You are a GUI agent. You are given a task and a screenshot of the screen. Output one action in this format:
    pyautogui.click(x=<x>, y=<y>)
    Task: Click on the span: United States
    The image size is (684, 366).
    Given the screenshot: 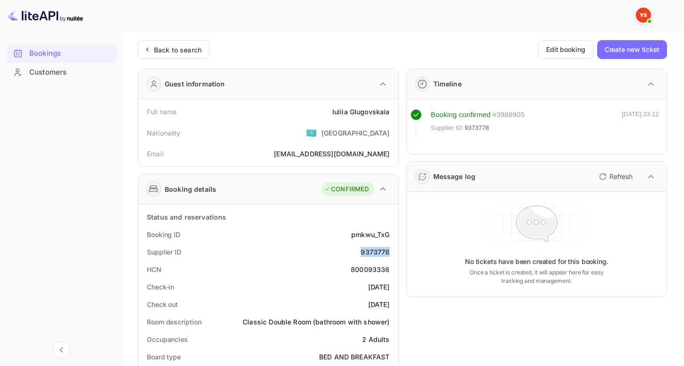 What is the action you would take?
    pyautogui.click(x=311, y=133)
    